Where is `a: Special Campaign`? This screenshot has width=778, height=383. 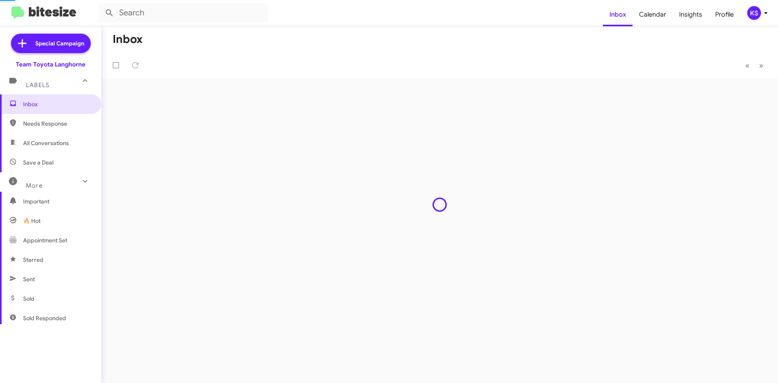
a: Special Campaign is located at coordinates (51, 43).